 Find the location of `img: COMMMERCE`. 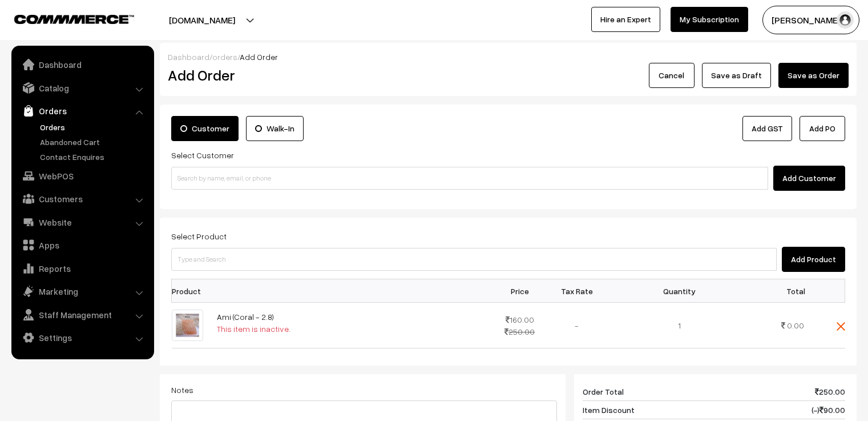

img: COMMMERCE is located at coordinates (74, 19).